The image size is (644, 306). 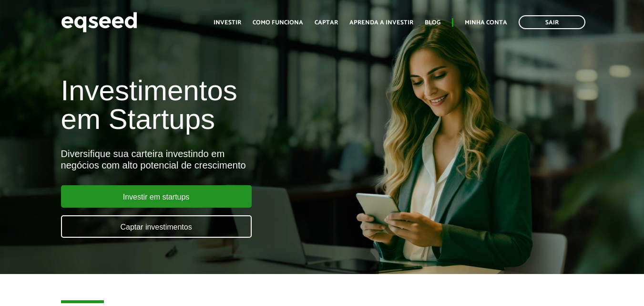 I want to click on a: Investir, so click(x=228, y=22).